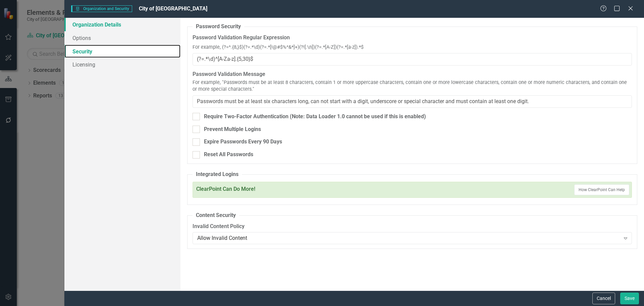 The width and height of the screenshot is (644, 306). I want to click on span: Organization and Security, so click(102, 9).